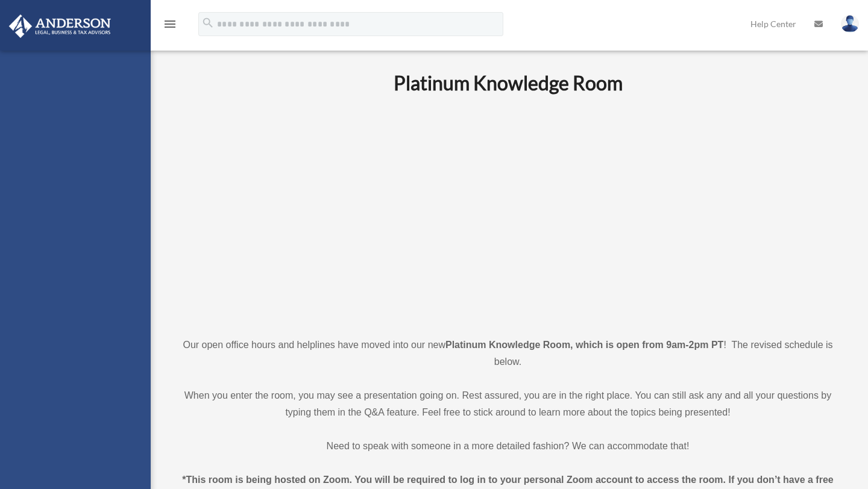 This screenshot has width=868, height=489. I want to click on p: Need to speak with someone in a more detailed fashion? We can accommodate that!, so click(508, 447).